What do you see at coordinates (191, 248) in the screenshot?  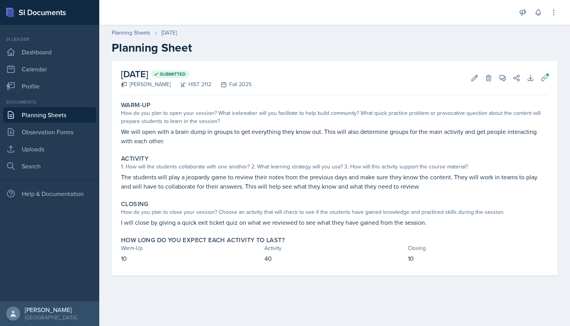 I see `div: Warm-Up` at bounding box center [191, 248].